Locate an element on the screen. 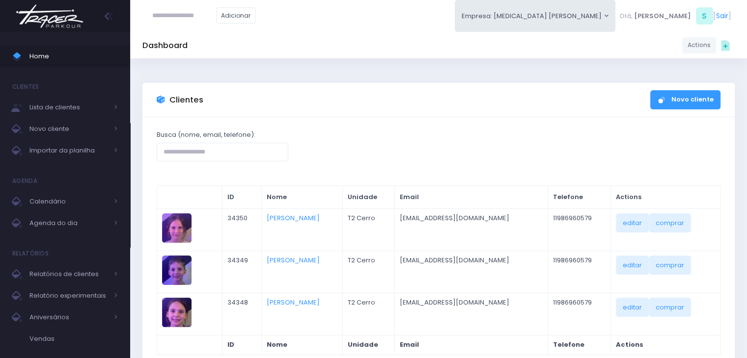 Image resolution: width=747 pixels, height=358 pixels. label: Busca (nome, email, telefone): is located at coordinates (206, 135).